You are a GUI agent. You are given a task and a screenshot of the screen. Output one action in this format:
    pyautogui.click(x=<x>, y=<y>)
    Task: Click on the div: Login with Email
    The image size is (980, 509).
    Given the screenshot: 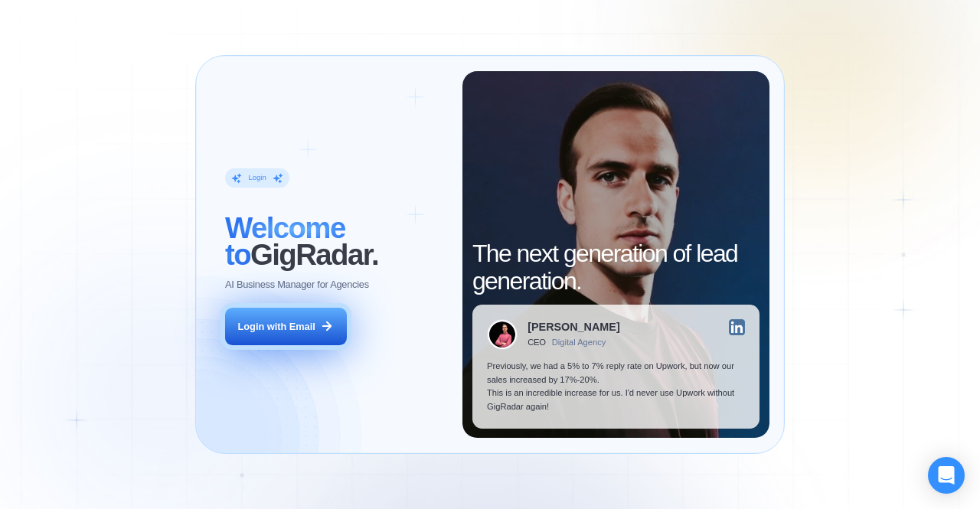 What is the action you would take?
    pyautogui.click(x=277, y=326)
    